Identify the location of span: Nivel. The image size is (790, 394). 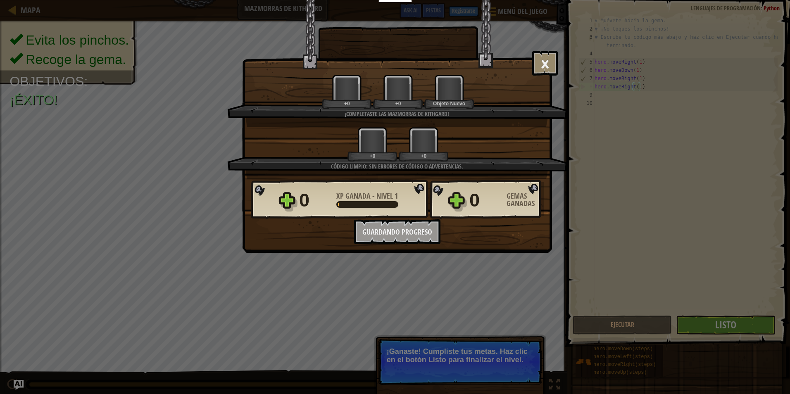
(385, 196).